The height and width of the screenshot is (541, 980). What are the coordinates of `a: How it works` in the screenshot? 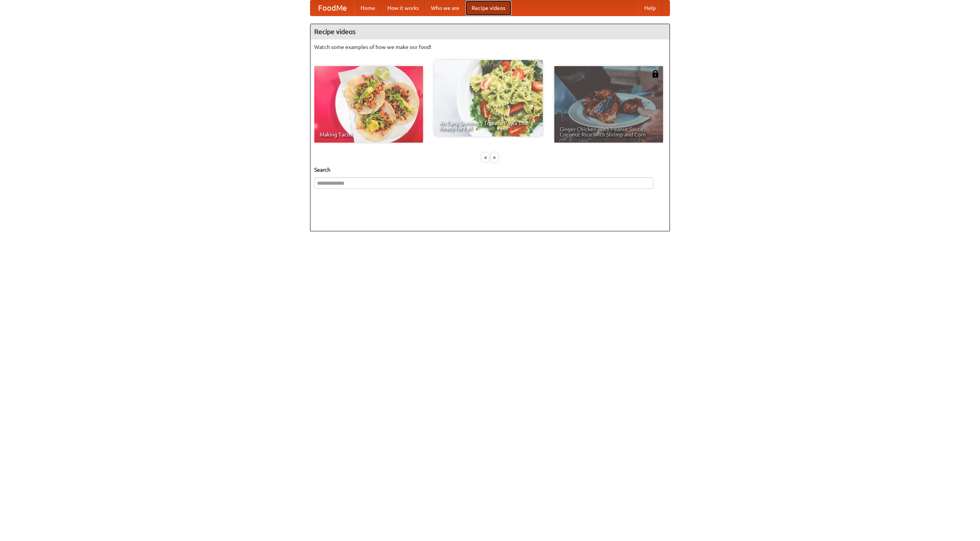 It's located at (403, 8).